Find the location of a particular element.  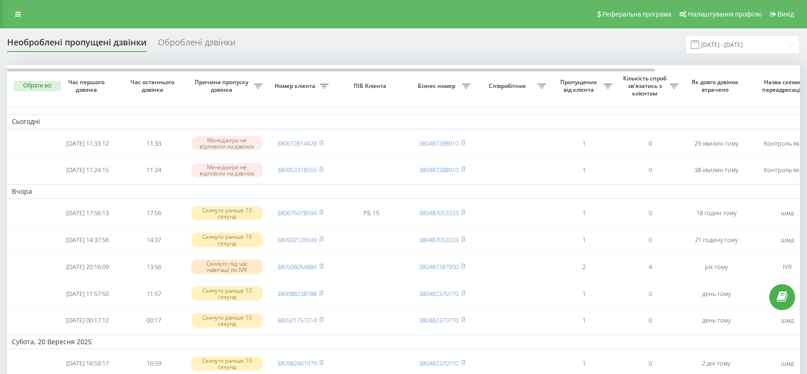

span: Як довго дзвінок втрачено is located at coordinates (716, 86).